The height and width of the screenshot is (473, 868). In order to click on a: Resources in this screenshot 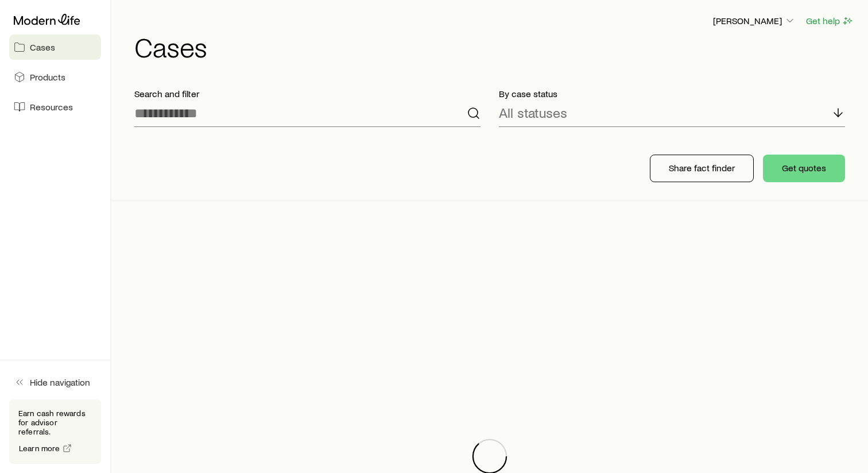, I will do `click(55, 107)`.